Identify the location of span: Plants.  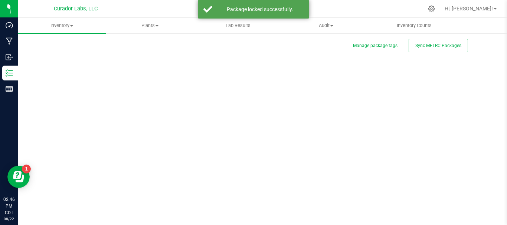
(149, 26).